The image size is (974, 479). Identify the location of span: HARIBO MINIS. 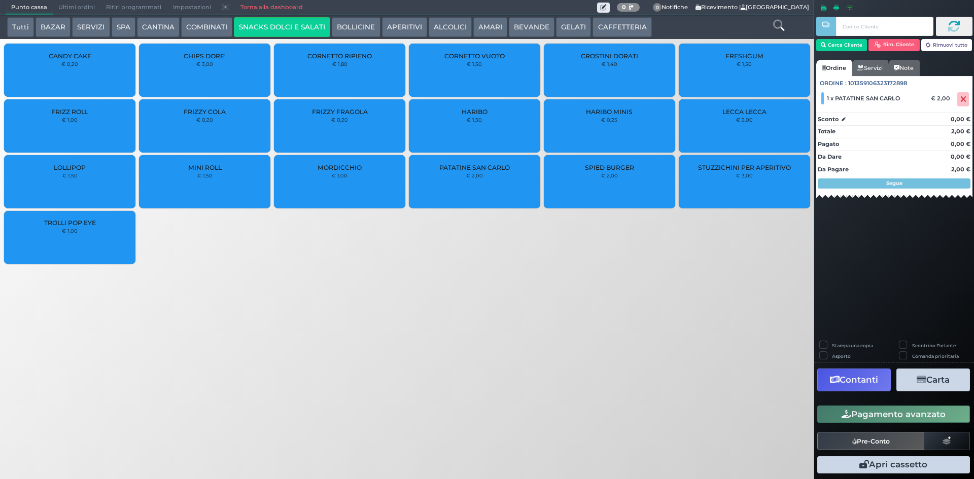
(609, 112).